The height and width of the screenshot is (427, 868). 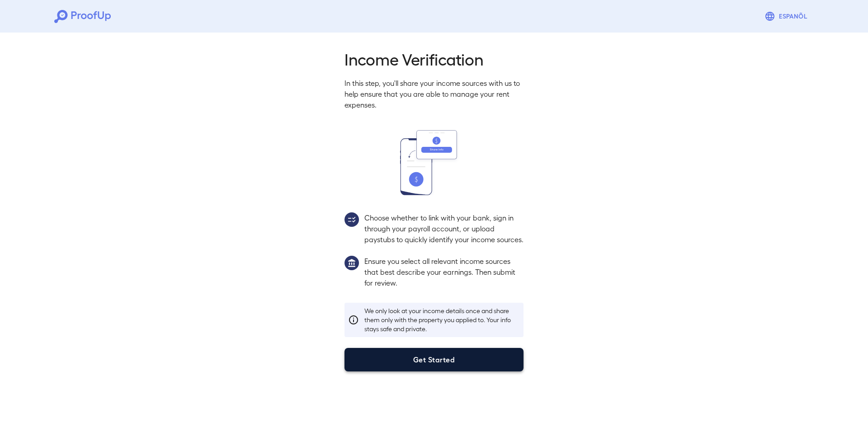 What do you see at coordinates (434, 163) in the screenshot?
I see `img: transfer_money.svg` at bounding box center [434, 163].